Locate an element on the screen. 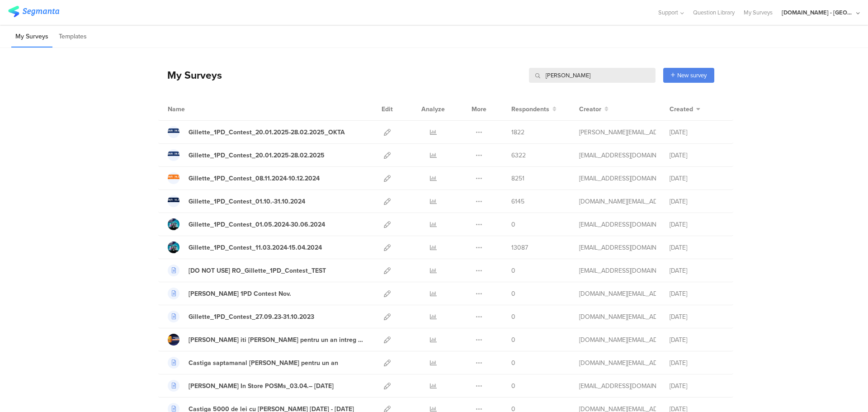 The width and height of the screenshot is (868, 412). li: Templates is located at coordinates (73, 36).